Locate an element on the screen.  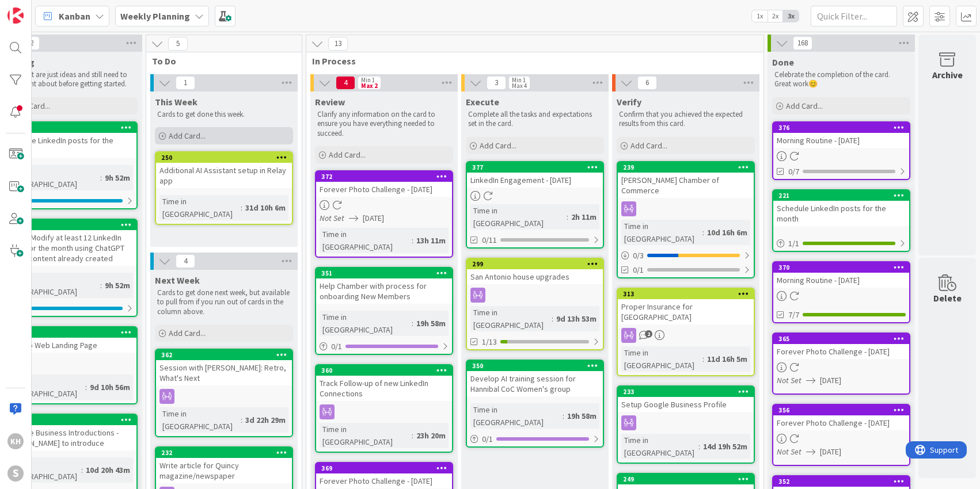
div: 352 is located at coordinates (843, 482).